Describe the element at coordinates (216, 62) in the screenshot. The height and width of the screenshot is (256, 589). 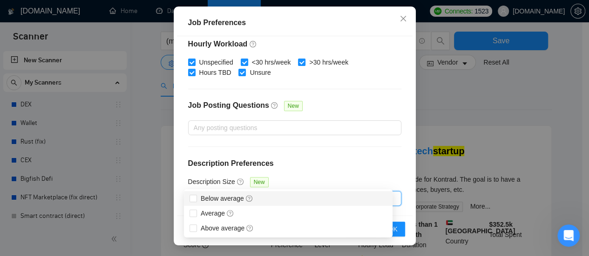
I see `span: Unspecified` at that location.